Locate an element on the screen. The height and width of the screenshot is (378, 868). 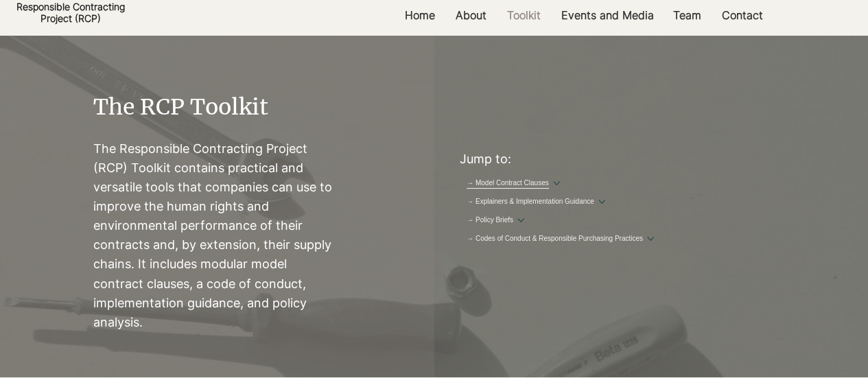
a: → Explainers & Implementation Guidance is located at coordinates (531, 202).